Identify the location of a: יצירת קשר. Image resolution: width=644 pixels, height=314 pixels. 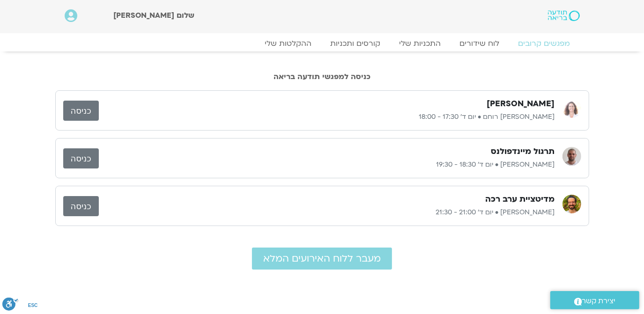
(595, 300).